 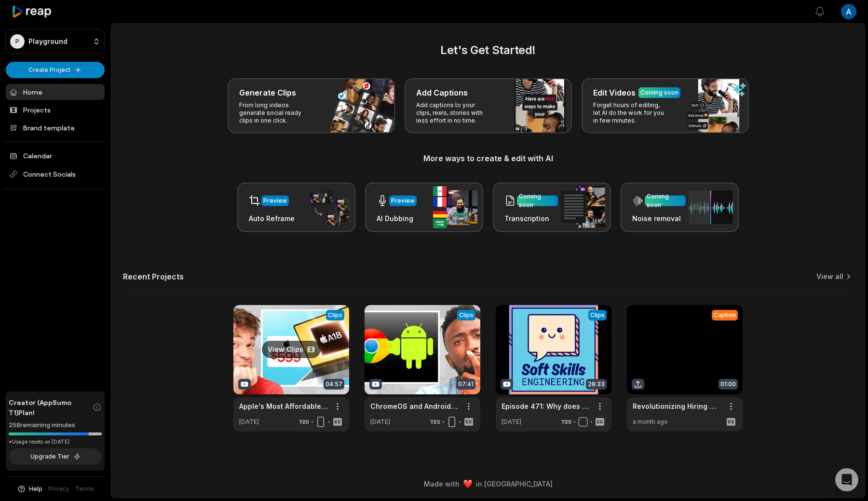 What do you see at coordinates (59, 489) in the screenshot?
I see `a: Privacy` at bounding box center [59, 489].